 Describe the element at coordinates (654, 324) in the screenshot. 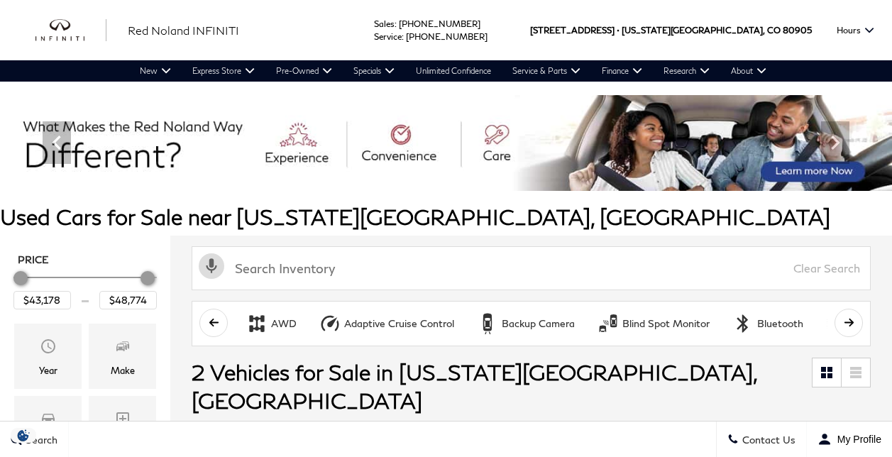

I see `button: Blind Spot MonitorBlind Spot Monitor` at that location.